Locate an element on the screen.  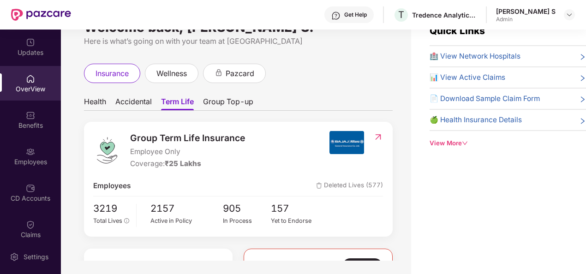
span: 157 is located at coordinates (295, 209).